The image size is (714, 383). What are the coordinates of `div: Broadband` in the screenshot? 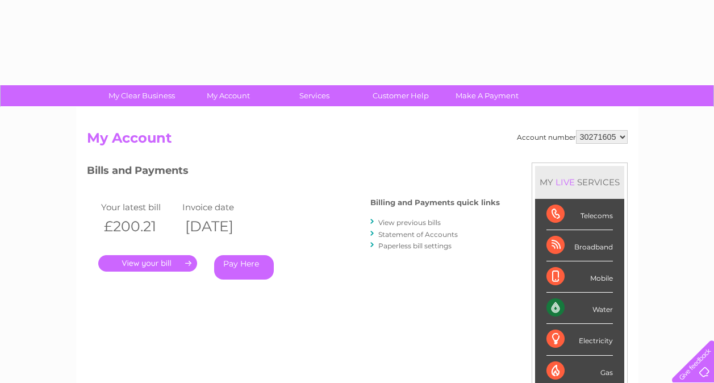 It's located at (579, 245).